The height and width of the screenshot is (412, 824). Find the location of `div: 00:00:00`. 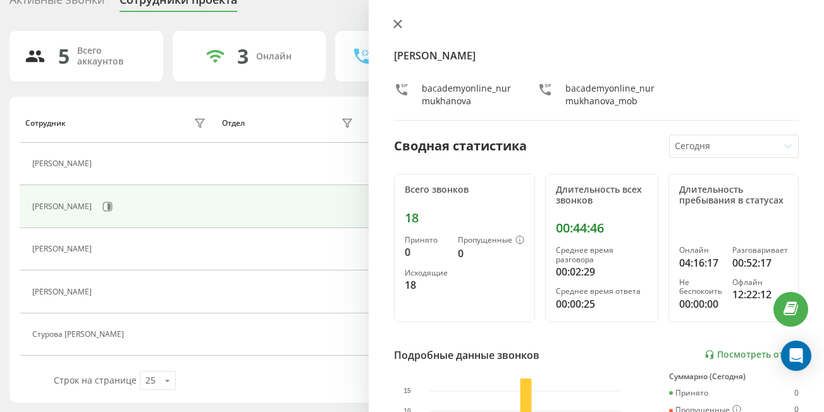

div: 00:00:00 is located at coordinates (700, 304).